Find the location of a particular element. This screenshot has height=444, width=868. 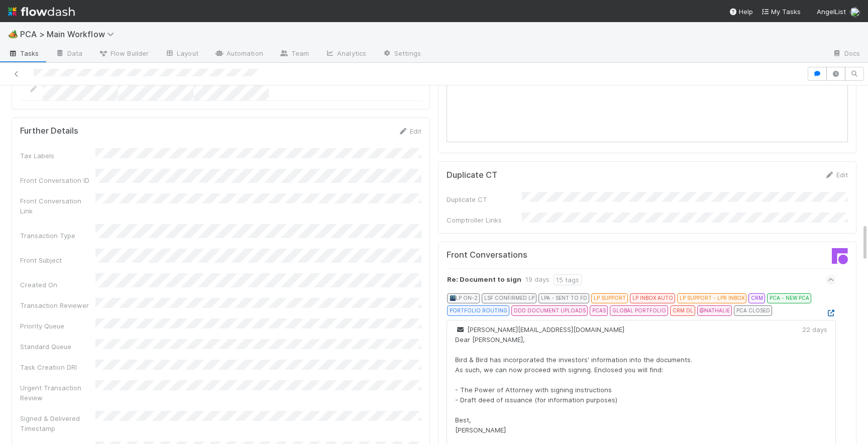

div: PCAS is located at coordinates (599, 310).